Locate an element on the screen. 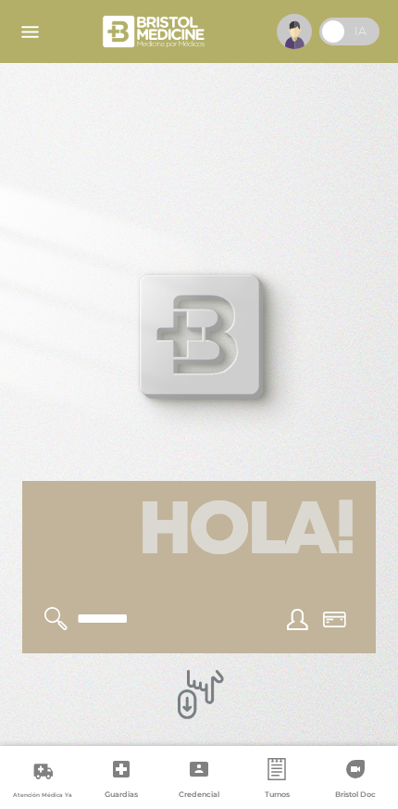  img: bristol-medicine-blanco.png is located at coordinates (155, 31).